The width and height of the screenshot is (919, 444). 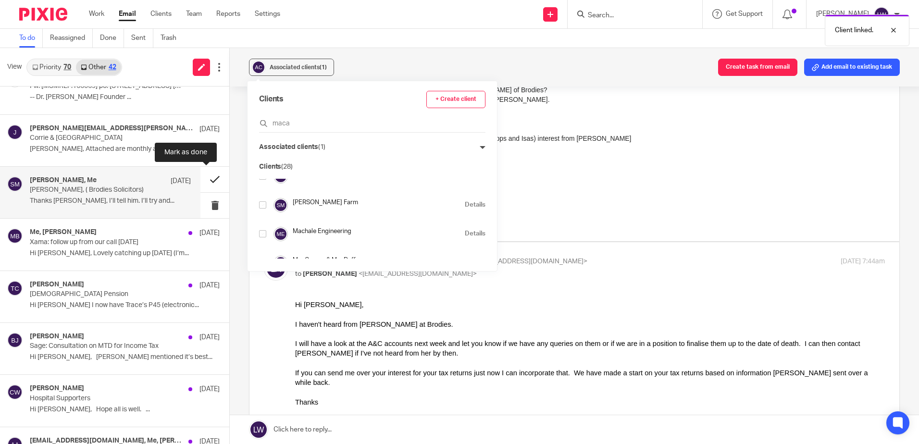 What do you see at coordinates (172, 38) in the screenshot?
I see `a: Trash` at bounding box center [172, 38].